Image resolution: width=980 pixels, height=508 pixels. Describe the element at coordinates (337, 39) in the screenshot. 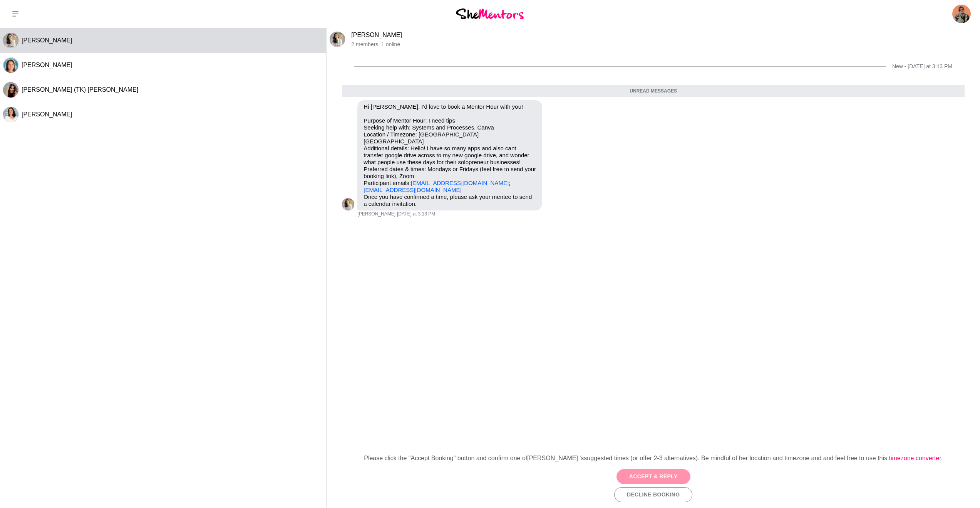

I see `a: J` at that location.